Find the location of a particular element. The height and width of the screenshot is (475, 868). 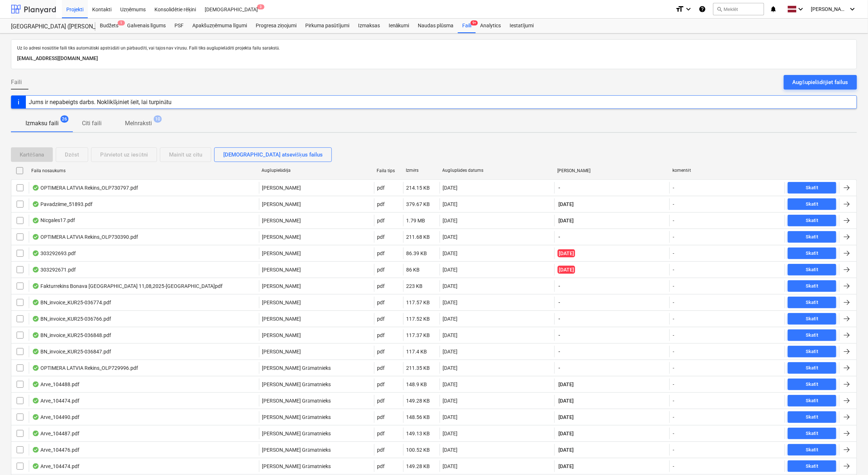

i: format_size is located at coordinates (679, 9).